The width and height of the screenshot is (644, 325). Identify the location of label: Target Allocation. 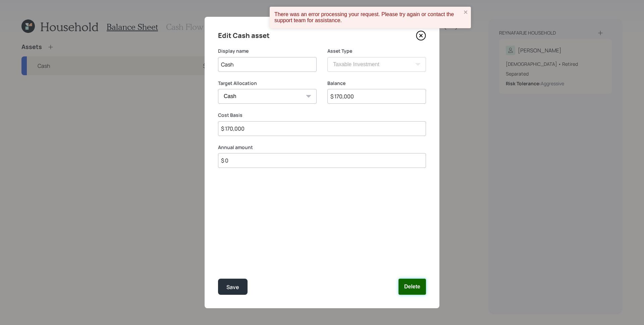
(268, 83).